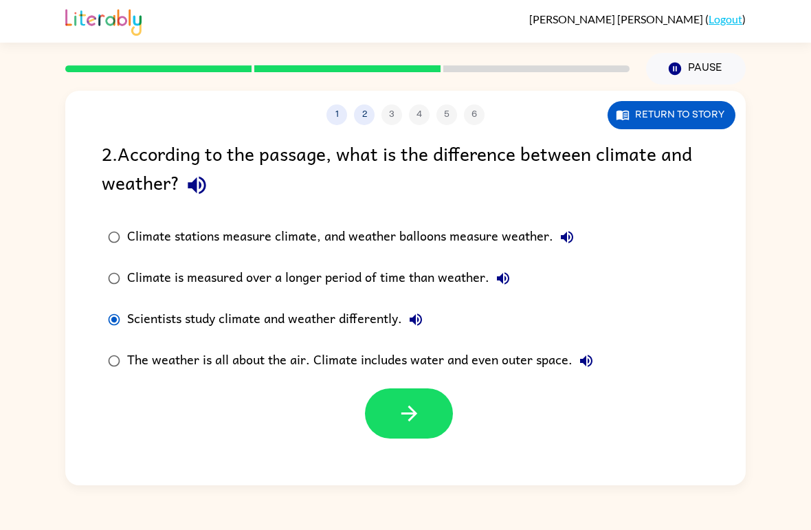 The image size is (811, 530). What do you see at coordinates (725, 19) in the screenshot?
I see `a: Logout` at bounding box center [725, 19].